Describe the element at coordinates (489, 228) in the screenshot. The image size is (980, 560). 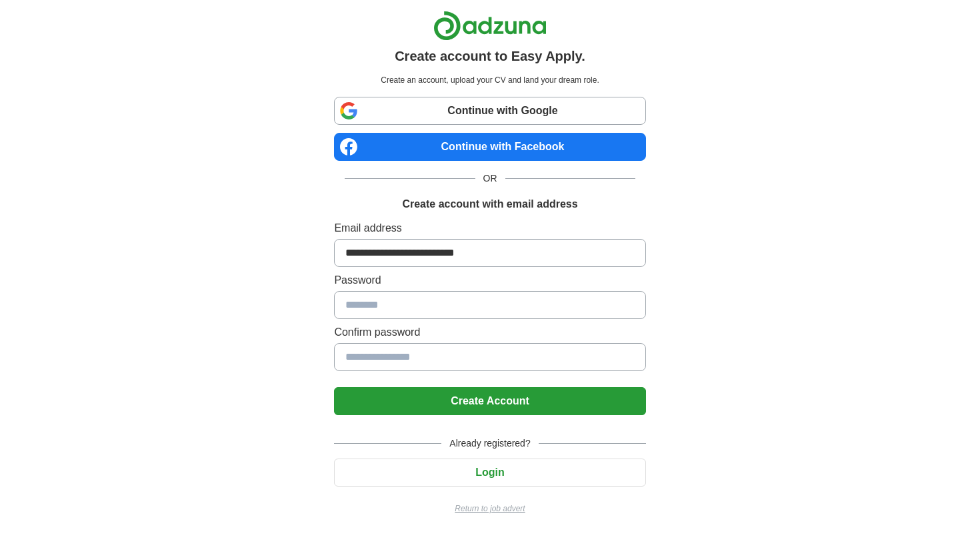
I see `label: Email address` at that location.